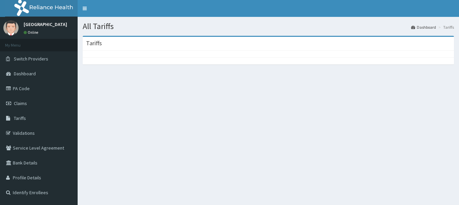 Image resolution: width=459 pixels, height=205 pixels. What do you see at coordinates (94, 43) in the screenshot?
I see `h3: Tariffs` at bounding box center [94, 43].